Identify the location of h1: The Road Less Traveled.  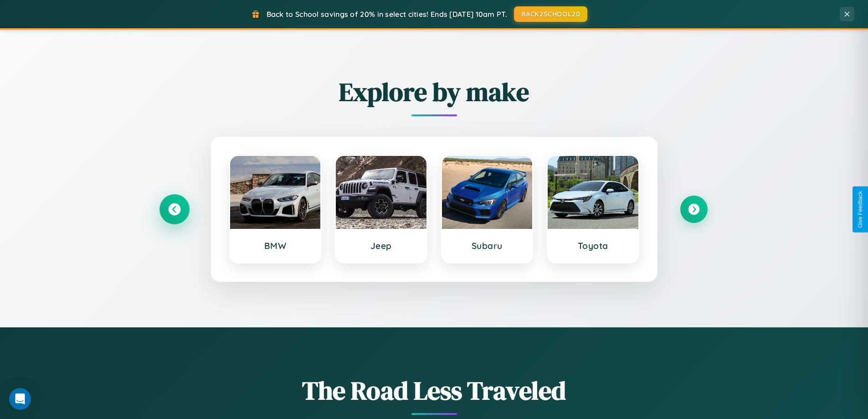
(434, 390).